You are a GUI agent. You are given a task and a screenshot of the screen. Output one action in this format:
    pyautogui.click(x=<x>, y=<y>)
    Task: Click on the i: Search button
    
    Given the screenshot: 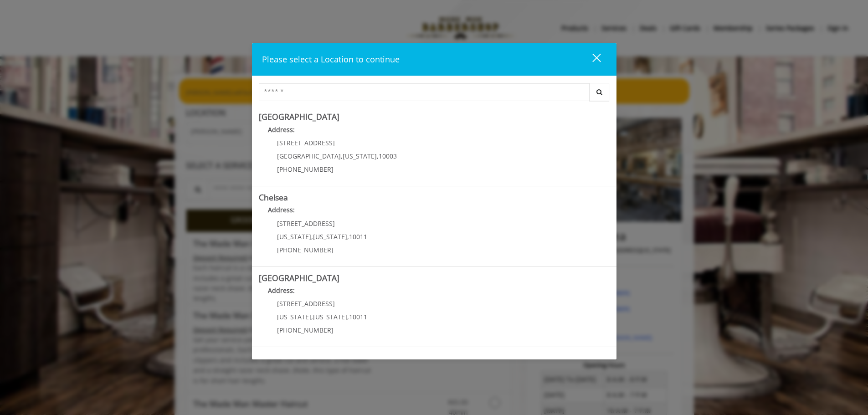 What is the action you would take?
    pyautogui.click(x=599, y=92)
    